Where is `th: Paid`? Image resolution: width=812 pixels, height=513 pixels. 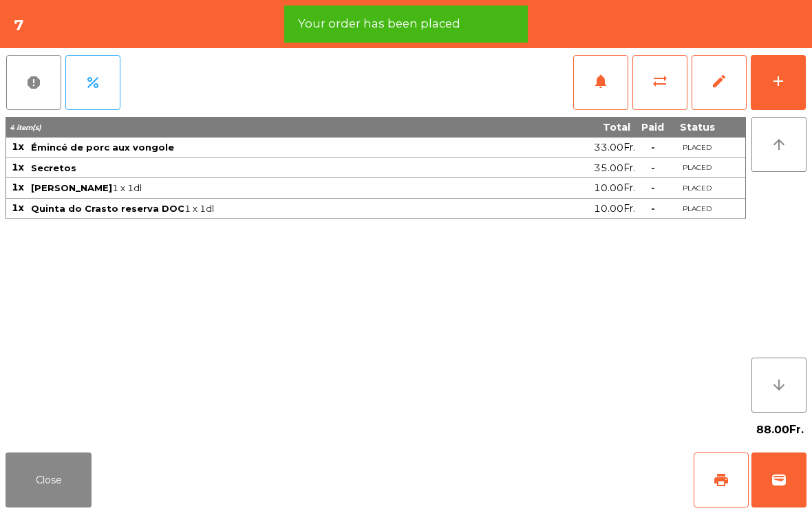 th: Paid is located at coordinates (652, 128).